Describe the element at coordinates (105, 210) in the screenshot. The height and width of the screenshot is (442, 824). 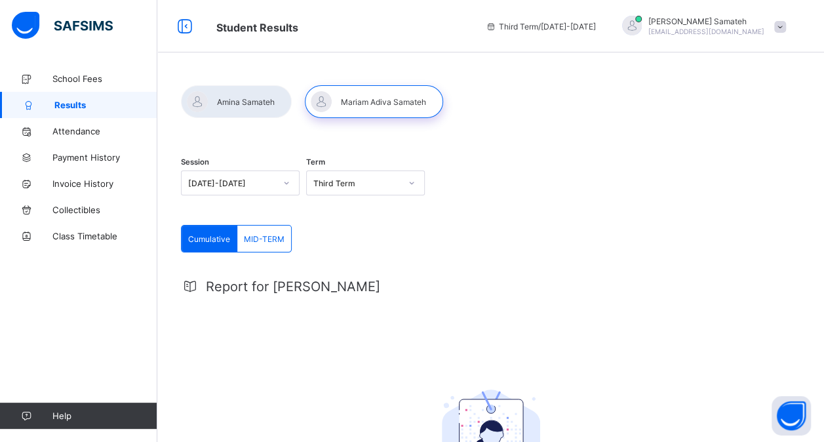
I see `span: Collectibles` at that location.